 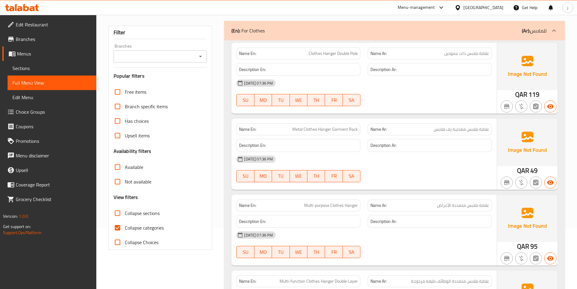 What do you see at coordinates (54, 112) in the screenshot?
I see `span: Choice Groups` at bounding box center [54, 112].